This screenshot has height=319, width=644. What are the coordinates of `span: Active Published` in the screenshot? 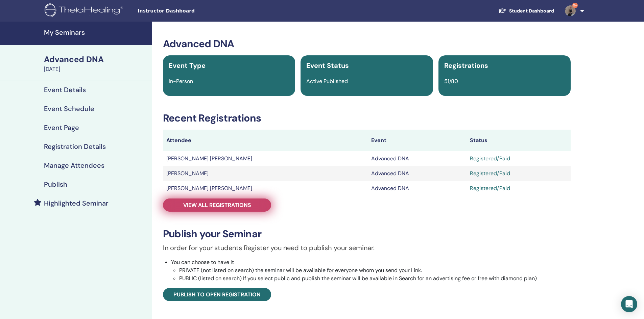 It's located at (327, 81).